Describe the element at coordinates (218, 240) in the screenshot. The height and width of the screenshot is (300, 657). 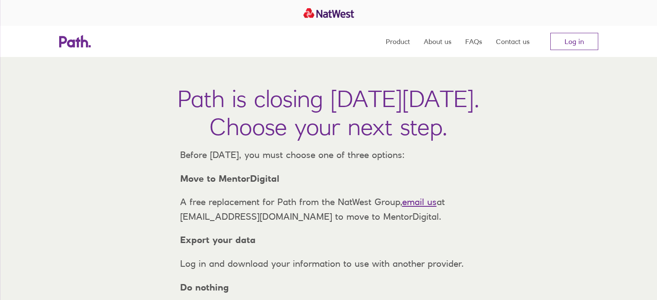
I see `strong: Export your data` at that location.